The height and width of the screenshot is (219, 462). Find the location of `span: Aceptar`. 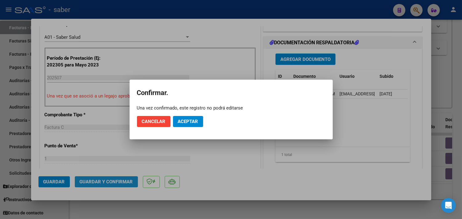

span: Aceptar is located at coordinates (188, 122).